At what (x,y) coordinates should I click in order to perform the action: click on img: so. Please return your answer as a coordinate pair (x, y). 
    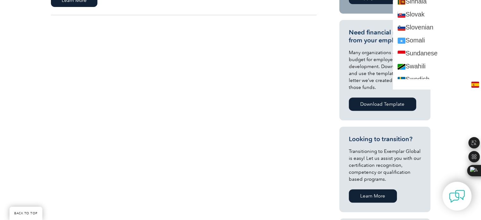
    Looking at the image, I should click on (401, 40).